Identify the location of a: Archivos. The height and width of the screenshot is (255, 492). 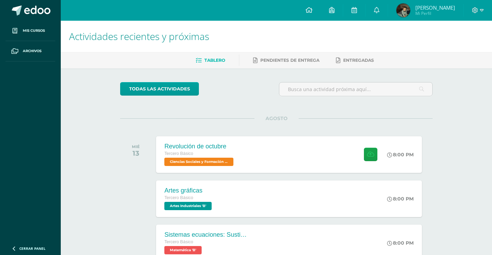
(30, 51).